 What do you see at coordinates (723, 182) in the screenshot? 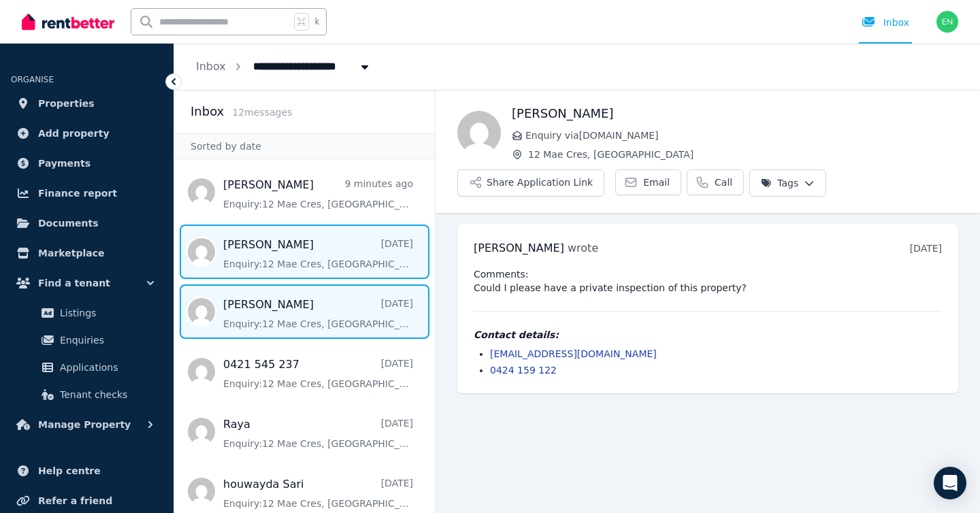
I see `span: Call` at bounding box center [723, 182].